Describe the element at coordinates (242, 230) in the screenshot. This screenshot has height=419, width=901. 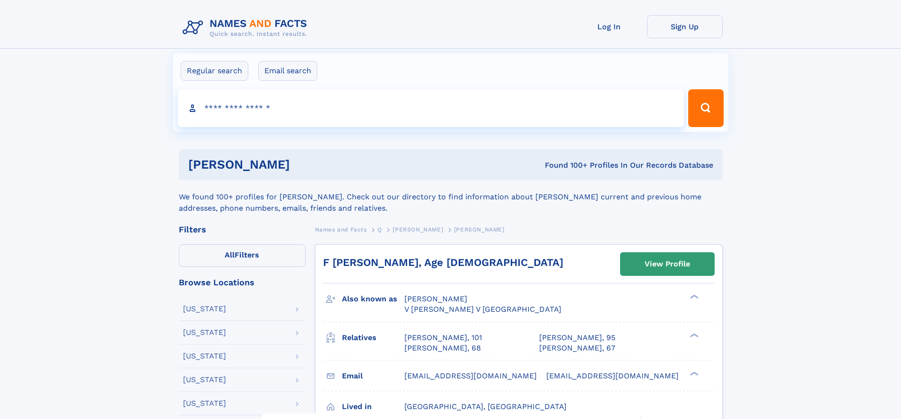
I see `div: Filters` at that location.